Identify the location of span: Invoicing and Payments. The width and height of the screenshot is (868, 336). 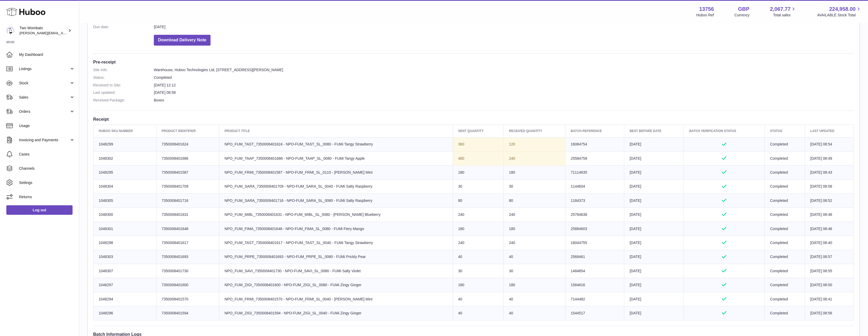
(44, 140).